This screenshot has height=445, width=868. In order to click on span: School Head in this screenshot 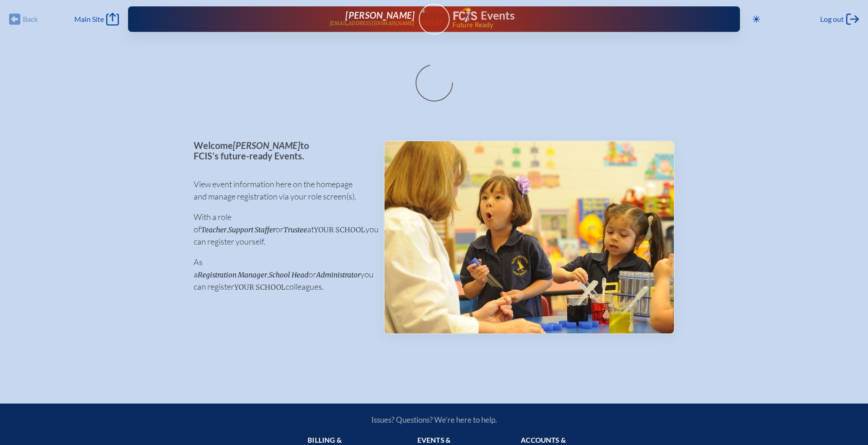, I will do `click(288, 274)`.